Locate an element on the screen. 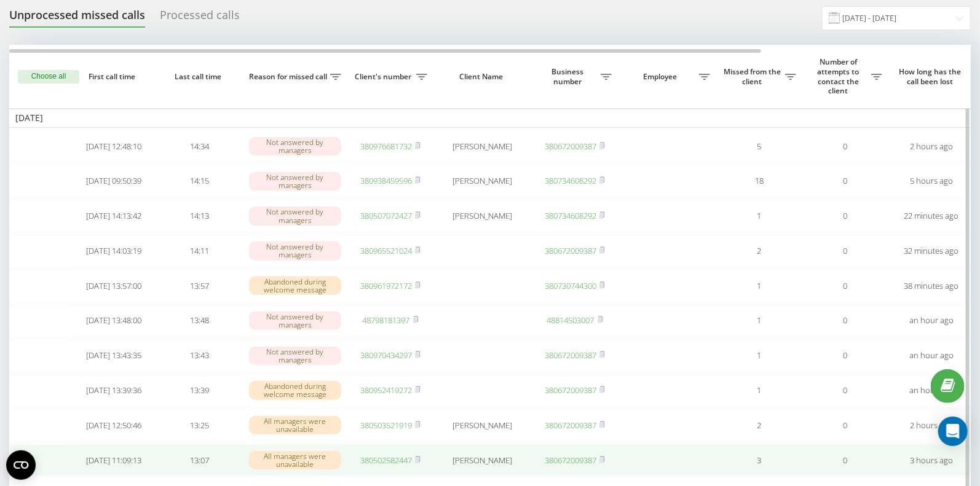  span: How long has the call been lost is located at coordinates (931, 76).